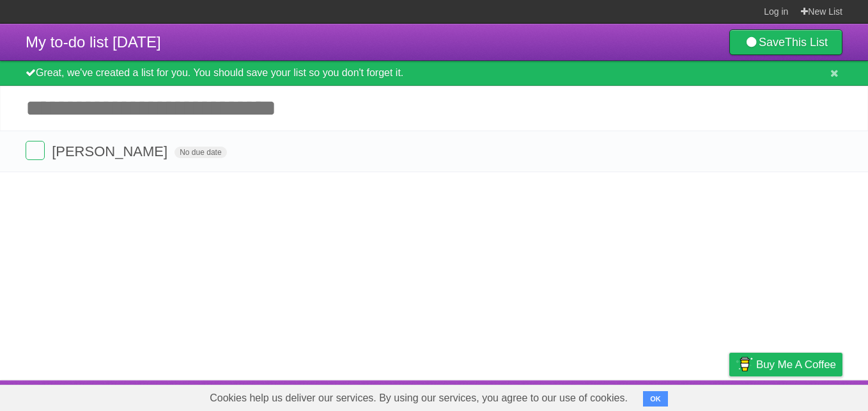 This screenshot has height=411, width=868. Describe the element at coordinates (573, 396) in the screenshot. I see `a: About` at that location.